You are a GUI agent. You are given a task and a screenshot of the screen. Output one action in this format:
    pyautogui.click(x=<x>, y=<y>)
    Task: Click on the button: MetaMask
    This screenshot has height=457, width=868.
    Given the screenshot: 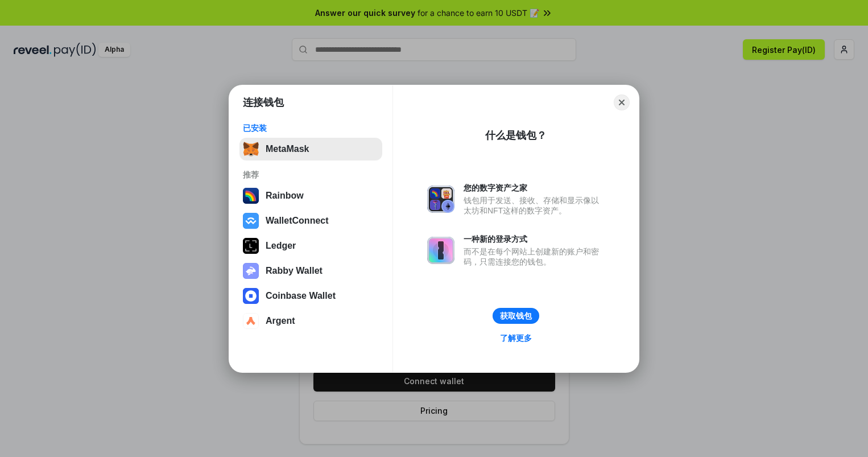 What is the action you would take?
    pyautogui.click(x=310, y=149)
    